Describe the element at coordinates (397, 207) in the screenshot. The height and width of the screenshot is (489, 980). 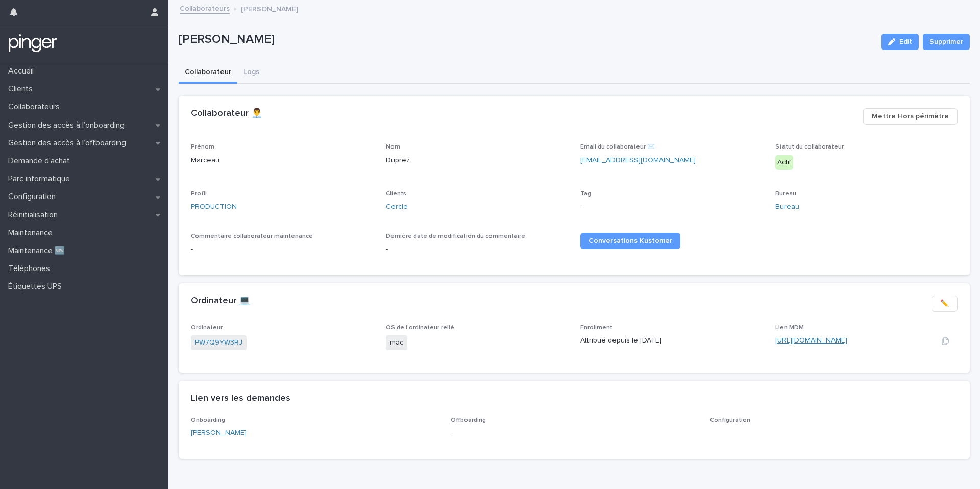
I see `a: Cercle` at that location.